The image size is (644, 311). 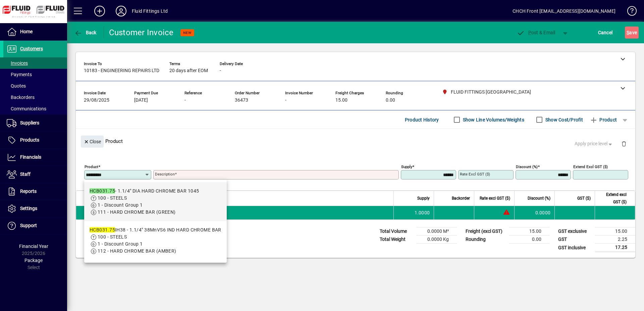 What do you see at coordinates (92, 141) in the screenshot?
I see `app-page-header-button: Close` at bounding box center [92, 141].